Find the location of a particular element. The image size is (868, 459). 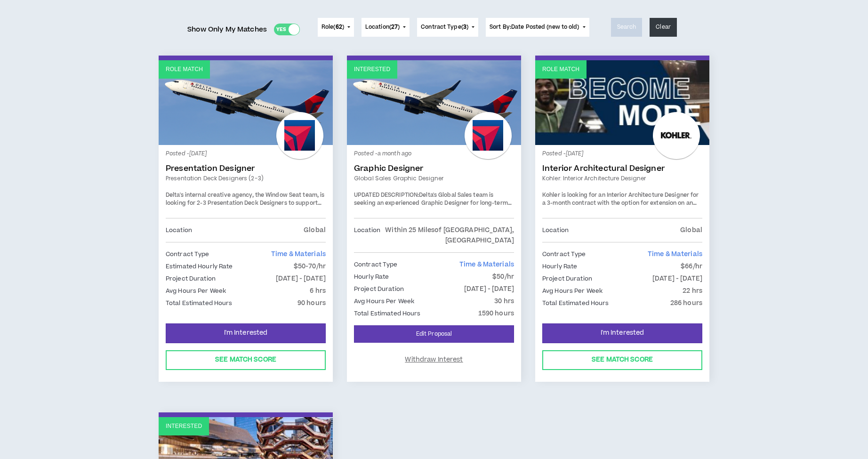

p: 30 hrs is located at coordinates (504, 301).